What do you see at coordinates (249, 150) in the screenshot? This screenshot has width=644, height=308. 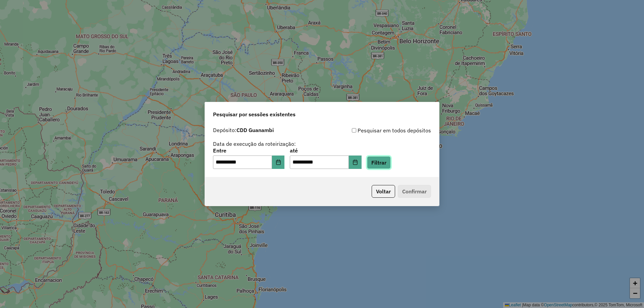 I see `label: Entre` at bounding box center [249, 150].